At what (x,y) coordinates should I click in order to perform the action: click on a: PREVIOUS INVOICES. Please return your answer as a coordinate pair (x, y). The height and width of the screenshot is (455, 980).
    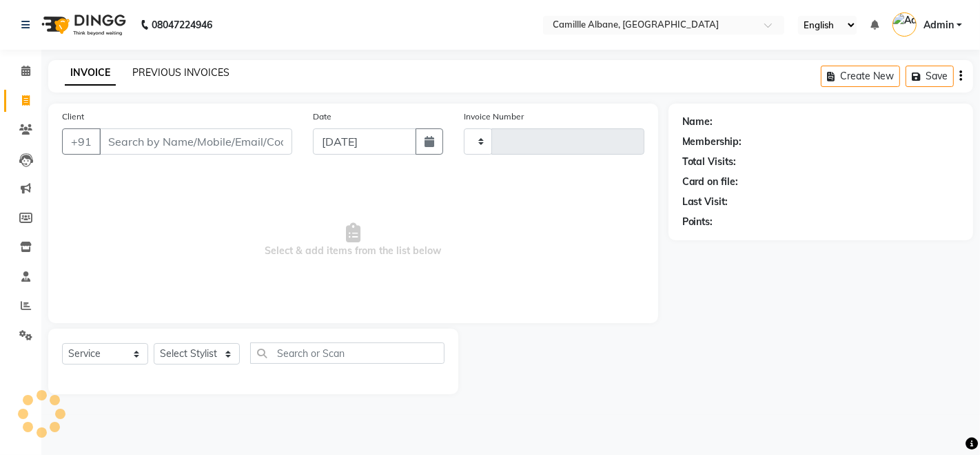
    Looking at the image, I should click on (180, 73).